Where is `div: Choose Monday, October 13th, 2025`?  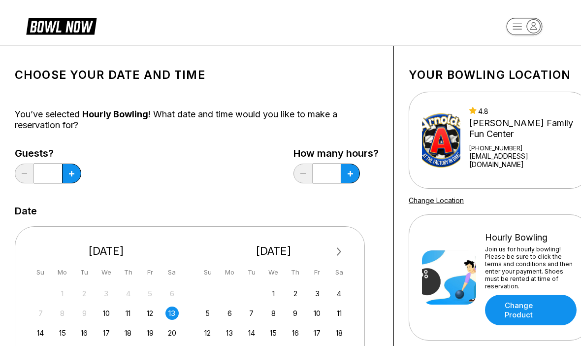
div: Choose Monday, October 13th, 2025 is located at coordinates (230, 332).